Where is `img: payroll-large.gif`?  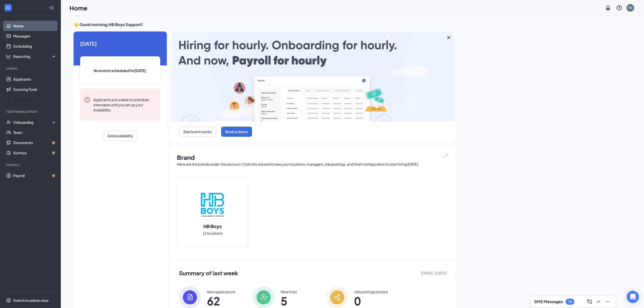
img: payroll-large.gif is located at coordinates (313, 76).